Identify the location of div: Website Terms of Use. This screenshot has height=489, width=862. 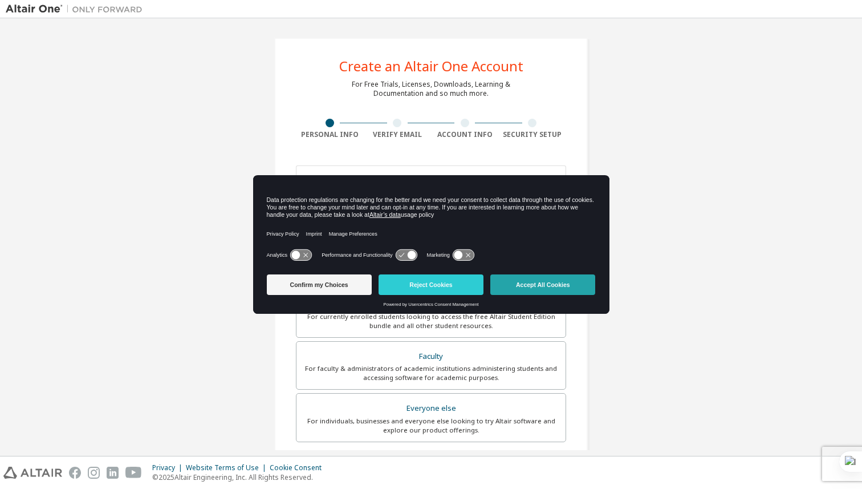
(228, 468).